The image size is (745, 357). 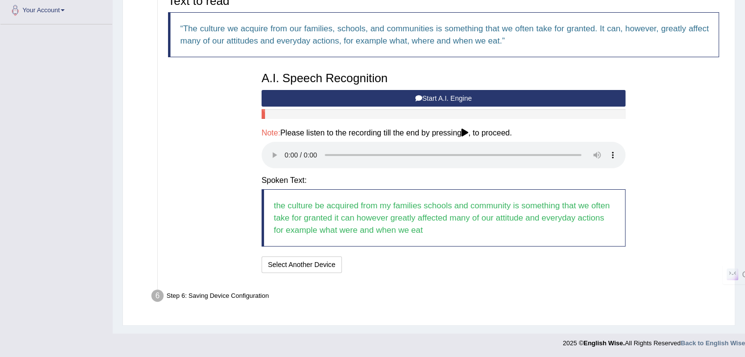 I want to click on h3: A.I. Speech Recognition, so click(x=443, y=78).